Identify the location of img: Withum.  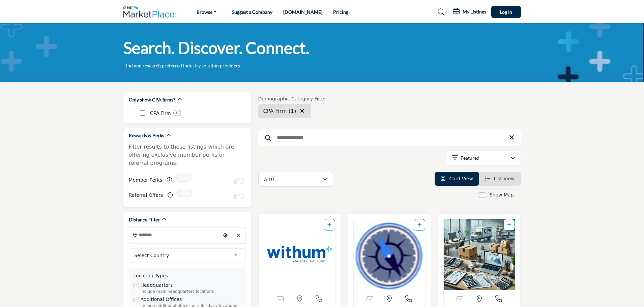
(300, 254).